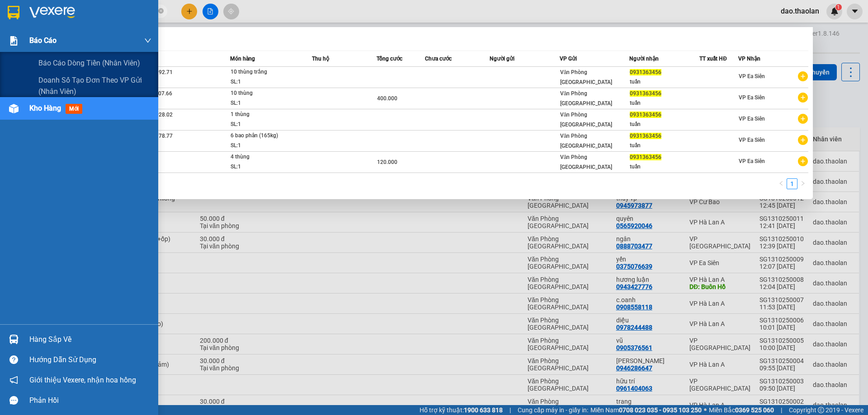  Describe the element at coordinates (387, 162) in the screenshot. I see `span: 120.000` at that location.